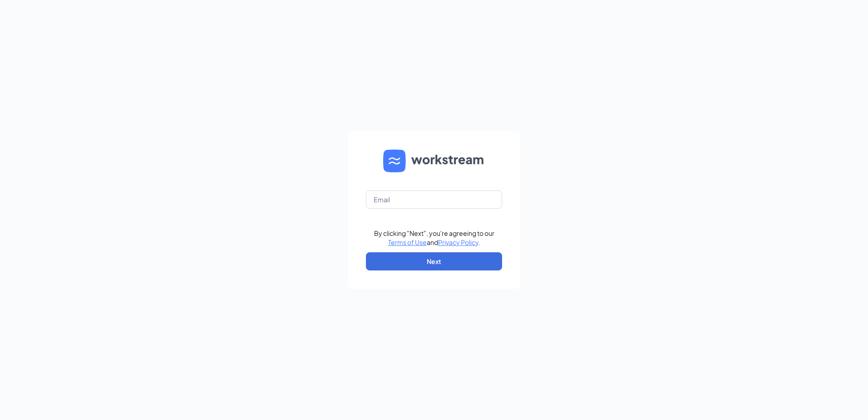  I want to click on button: Next, so click(434, 261).